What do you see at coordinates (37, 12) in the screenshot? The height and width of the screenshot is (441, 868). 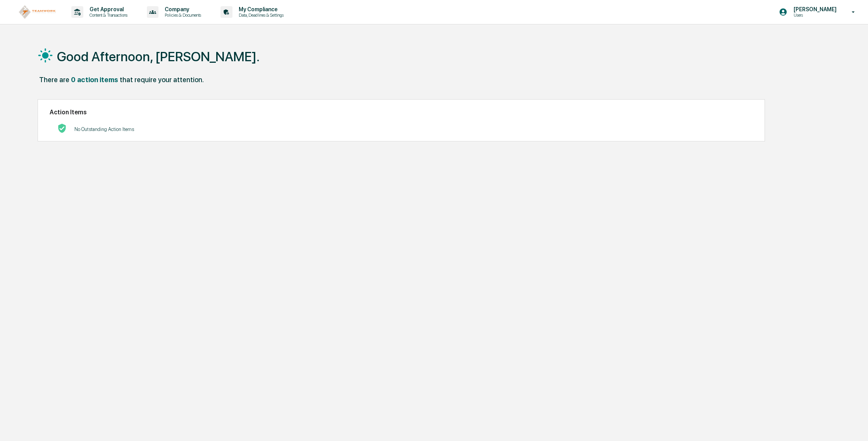 I see `img: logo` at bounding box center [37, 12].